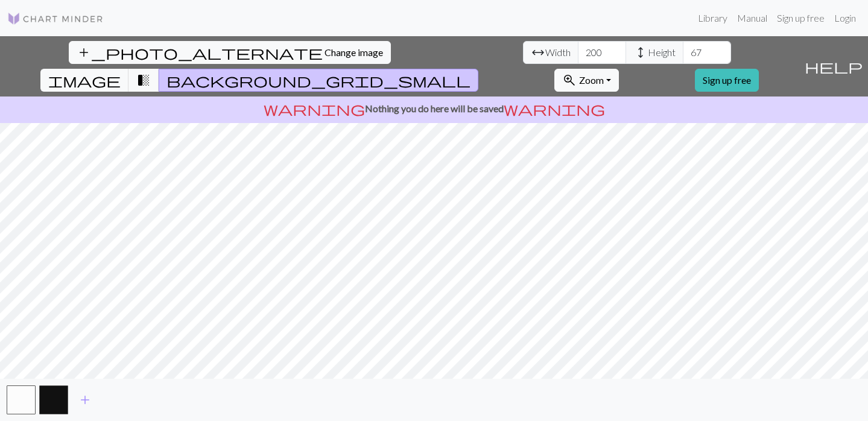  Describe the element at coordinates (845, 18) in the screenshot. I see `a: Login` at that location.